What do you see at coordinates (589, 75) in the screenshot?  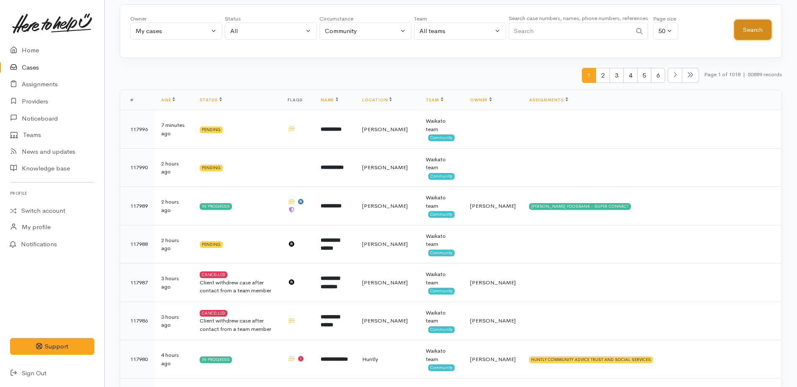 I see `span: 1` at bounding box center [589, 75].